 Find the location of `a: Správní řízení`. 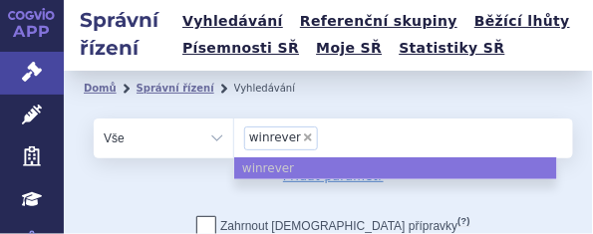

a: Správní řízení is located at coordinates (176, 88).